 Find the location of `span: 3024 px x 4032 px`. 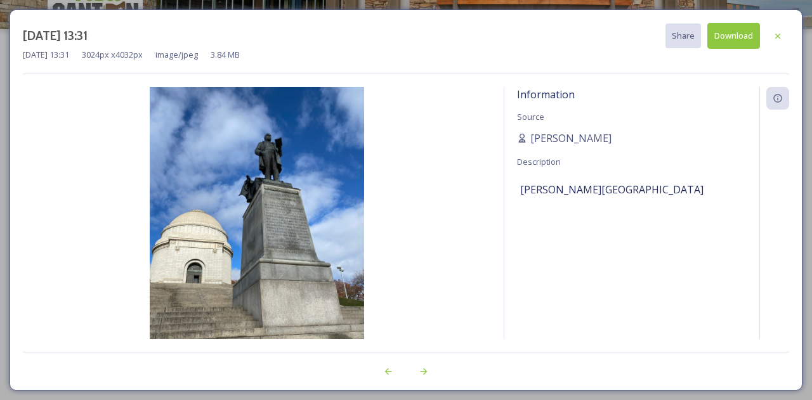

span: 3024 px x 4032 px is located at coordinates (112, 55).